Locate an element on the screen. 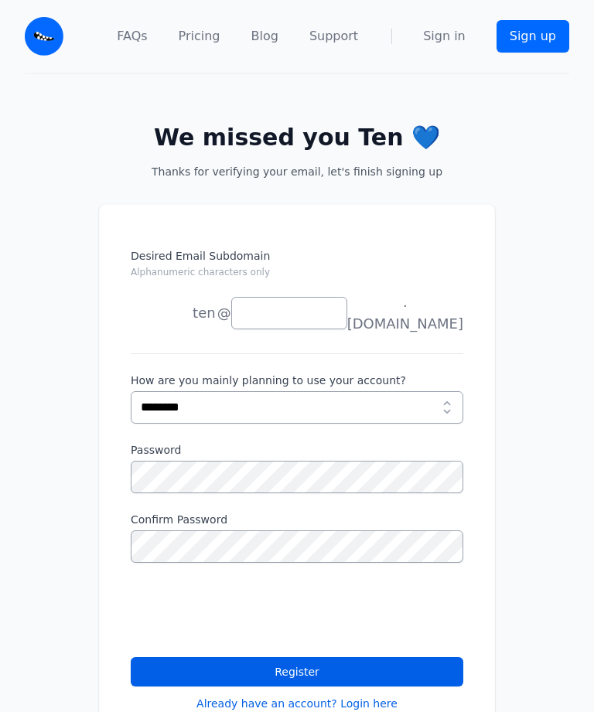 The image size is (594, 712). label: Desired Email Subdomain is located at coordinates (297, 268).